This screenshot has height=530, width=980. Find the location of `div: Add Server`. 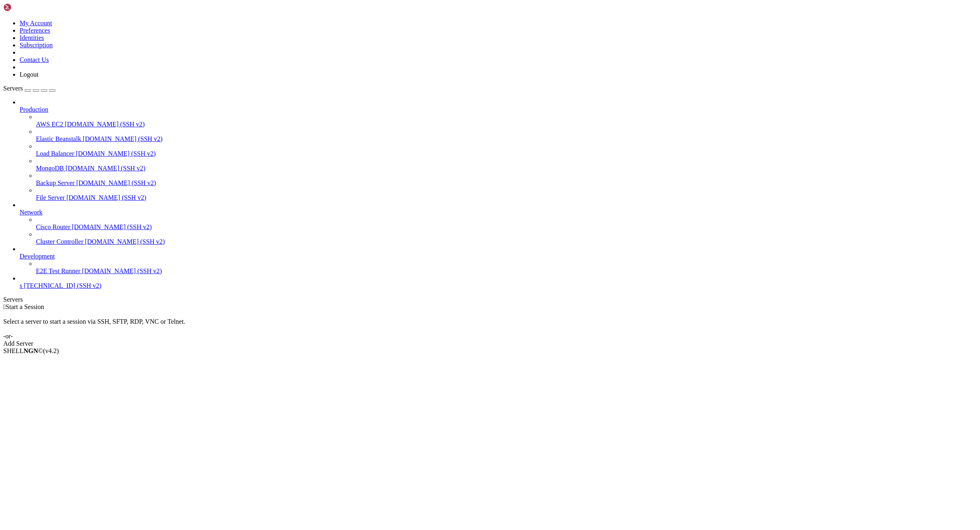

div: Add Server is located at coordinates (490, 343).